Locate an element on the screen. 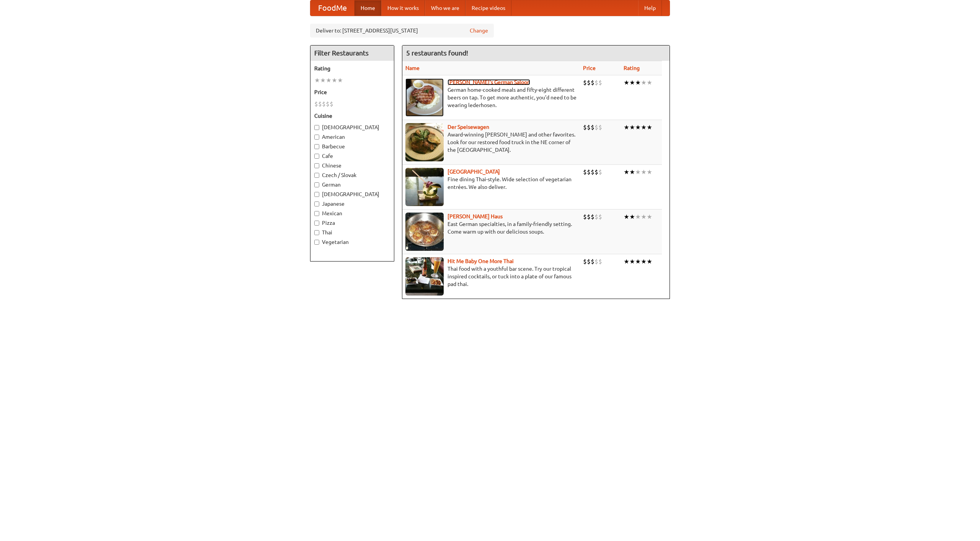 The width and height of the screenshot is (980, 541). a: Hit Me Baby One More Thai is located at coordinates (481, 261).